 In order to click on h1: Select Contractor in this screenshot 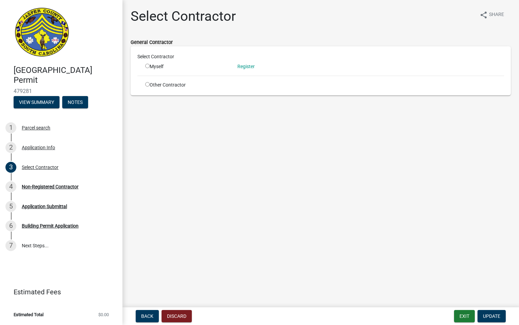, I will do `click(183, 16)`.